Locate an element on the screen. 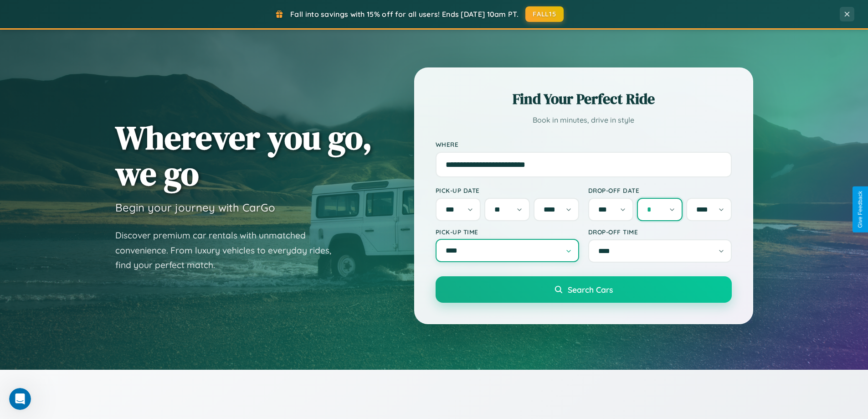 The height and width of the screenshot is (419, 868). label: Pick-up Date is located at coordinates (507, 190).